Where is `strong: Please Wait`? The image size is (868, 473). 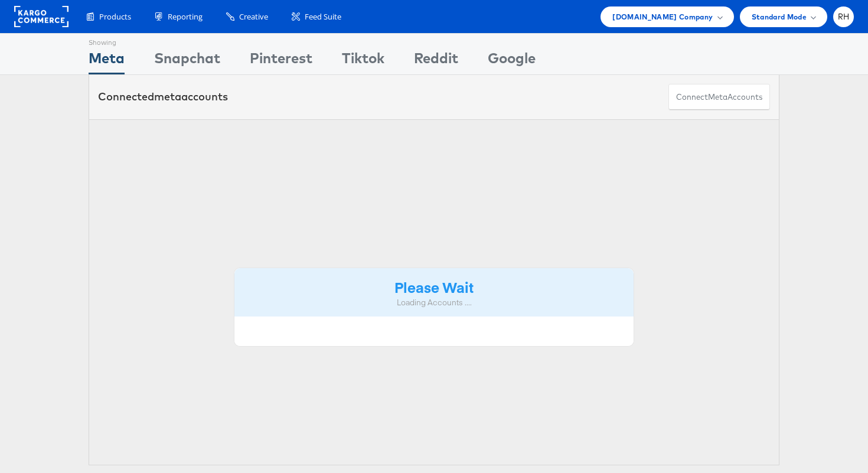 strong: Please Wait is located at coordinates (434, 286).